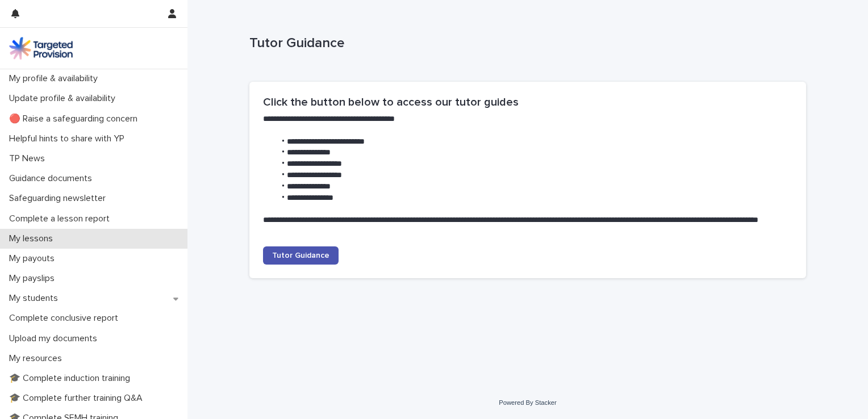 This screenshot has width=868, height=419. What do you see at coordinates (69, 139) in the screenshot?
I see `p: Helpful hints to share with YP` at bounding box center [69, 139].